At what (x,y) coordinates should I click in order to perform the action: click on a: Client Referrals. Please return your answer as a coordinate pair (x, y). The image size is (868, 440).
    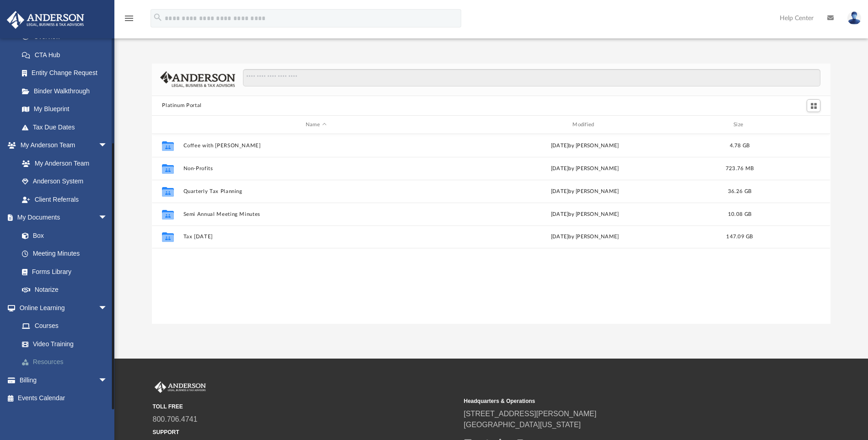
    Looking at the image, I should click on (65, 199).